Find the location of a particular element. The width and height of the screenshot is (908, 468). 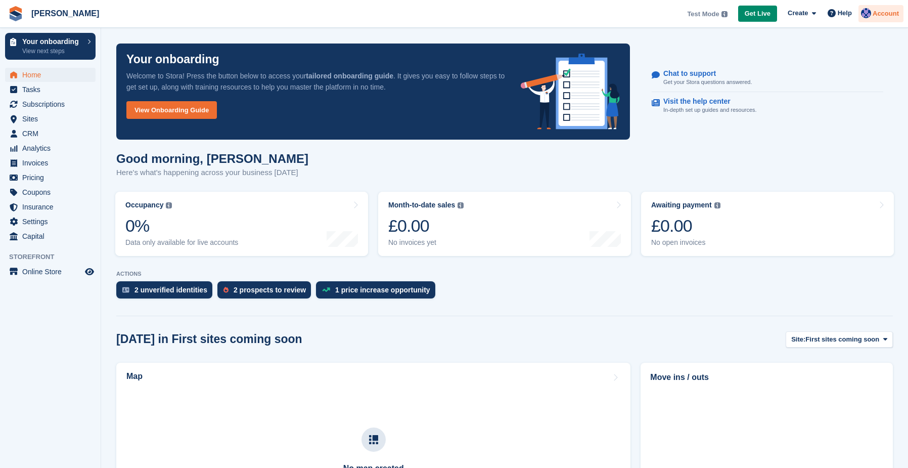

span: Get Live is located at coordinates (757, 14).